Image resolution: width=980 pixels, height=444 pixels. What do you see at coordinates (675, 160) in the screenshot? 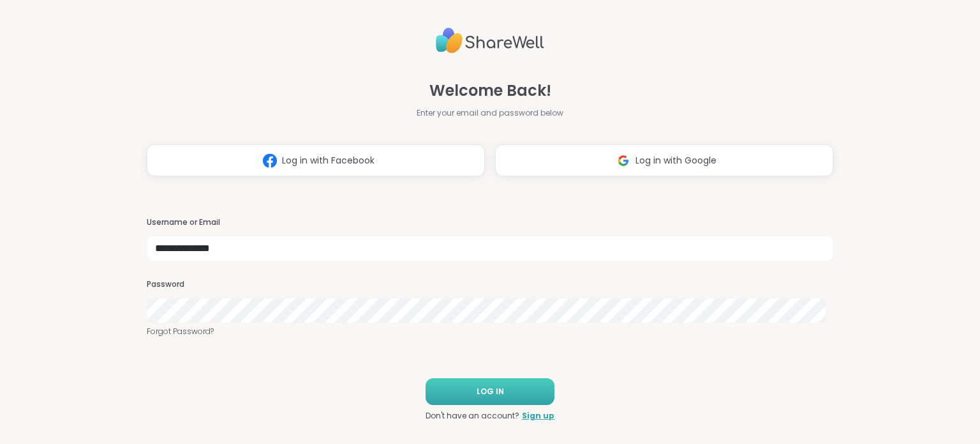
I see `span: Log in with Google` at bounding box center [675, 160].